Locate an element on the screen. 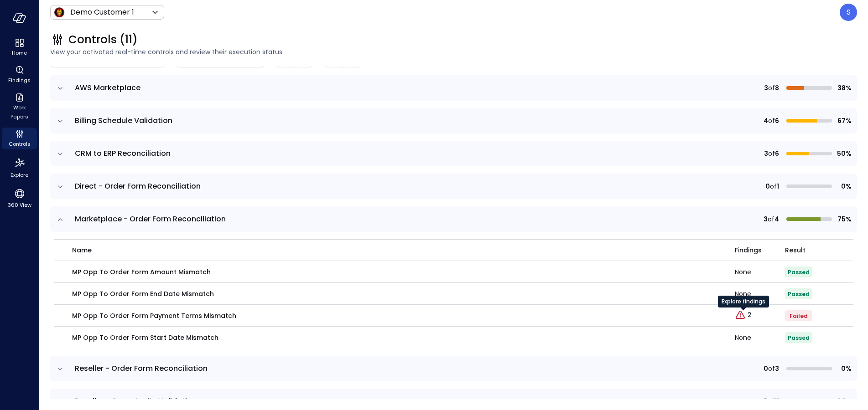  span: Work Papers is located at coordinates (19, 112).